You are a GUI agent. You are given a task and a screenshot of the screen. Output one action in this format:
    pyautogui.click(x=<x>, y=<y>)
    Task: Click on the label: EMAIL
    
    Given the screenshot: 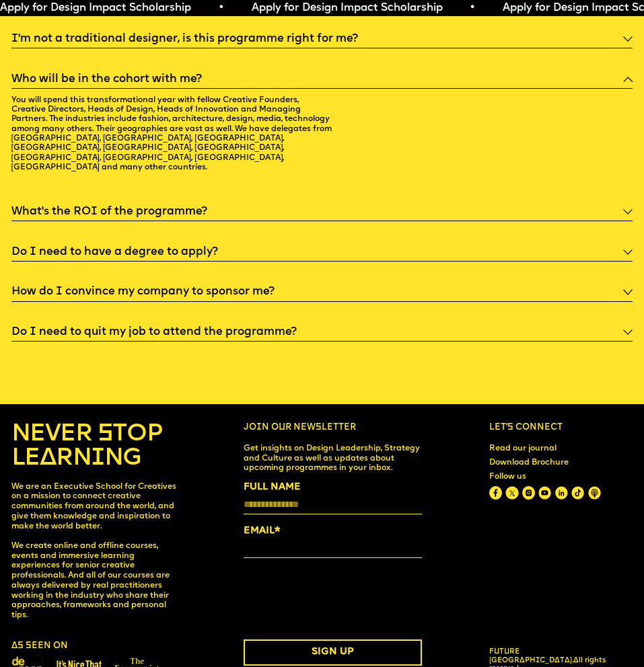 What is the action you would take?
    pyautogui.click(x=332, y=531)
    